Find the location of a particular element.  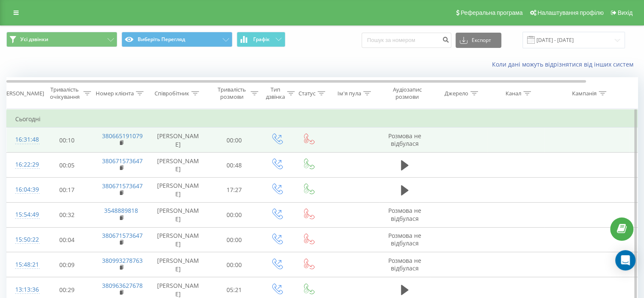

font: 17:27 is located at coordinates (234, 190).